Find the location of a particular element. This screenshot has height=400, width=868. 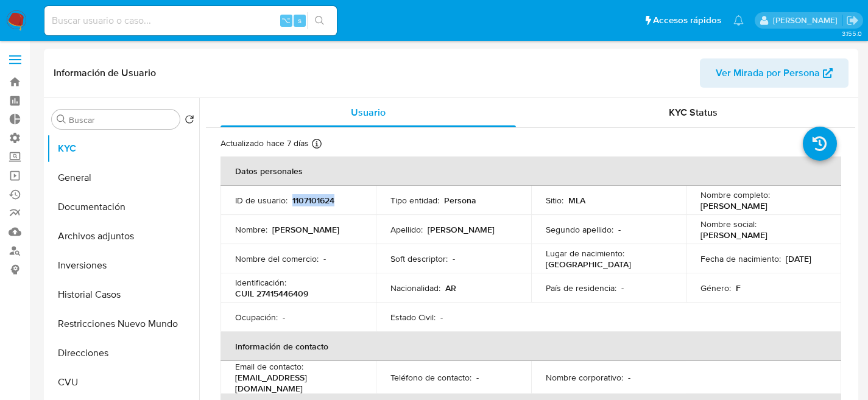

span: Accesos rápidos is located at coordinates (687, 20).